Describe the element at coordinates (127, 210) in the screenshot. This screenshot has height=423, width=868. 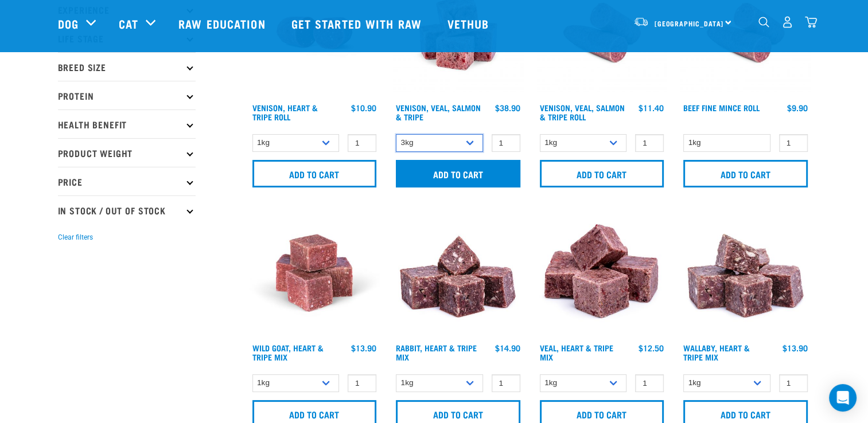
I see `p: In Stock / Out Of Stock` at that location.